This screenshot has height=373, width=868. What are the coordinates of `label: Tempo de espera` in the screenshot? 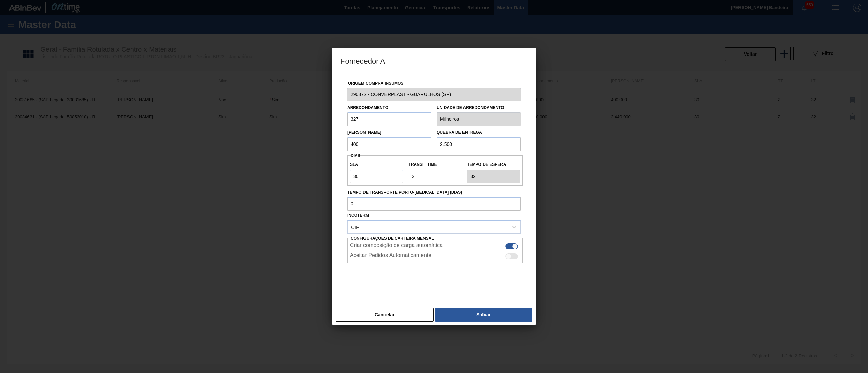 It's located at (493, 165).